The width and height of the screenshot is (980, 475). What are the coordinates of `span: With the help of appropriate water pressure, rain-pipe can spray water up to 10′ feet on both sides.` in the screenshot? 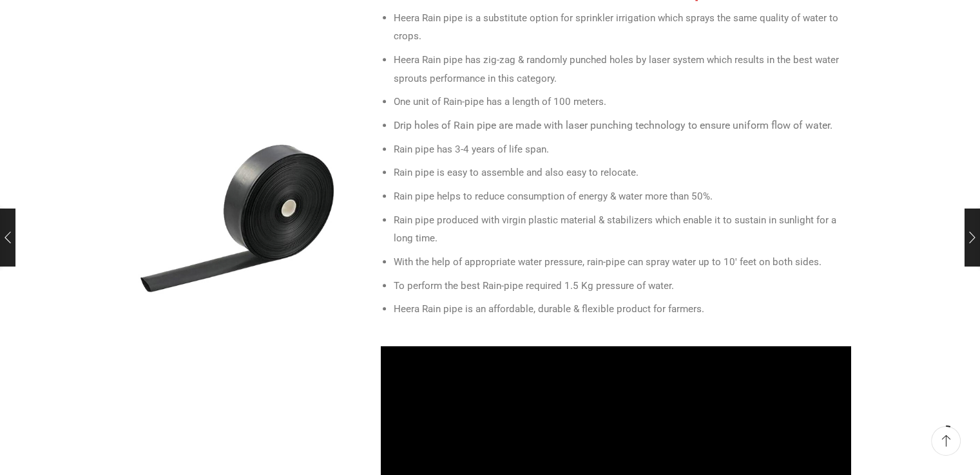 It's located at (607, 262).